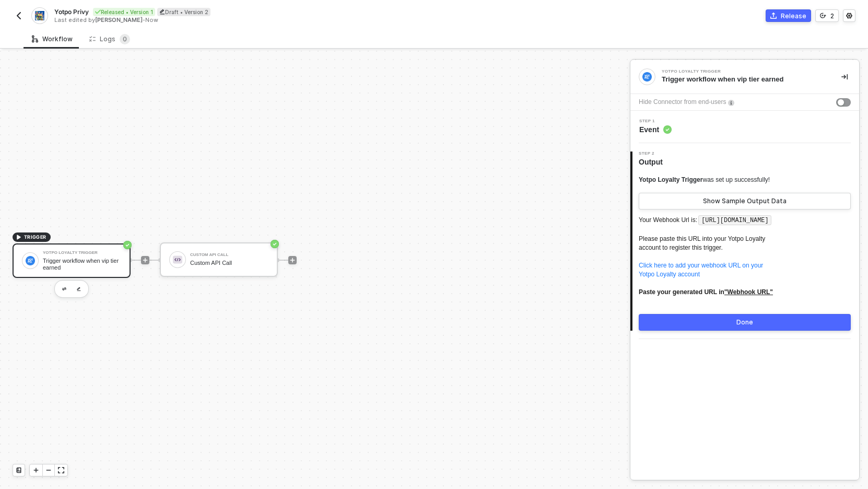  Describe the element at coordinates (748, 292) in the screenshot. I see `u: "Webhook URL"` at that location.